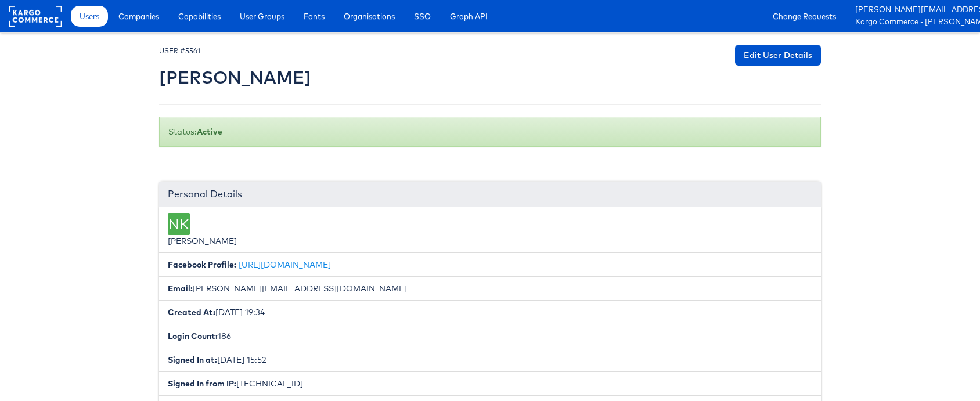 This screenshot has width=980, height=401. What do you see at coordinates (468, 16) in the screenshot?
I see `span: Graph API` at bounding box center [468, 16].